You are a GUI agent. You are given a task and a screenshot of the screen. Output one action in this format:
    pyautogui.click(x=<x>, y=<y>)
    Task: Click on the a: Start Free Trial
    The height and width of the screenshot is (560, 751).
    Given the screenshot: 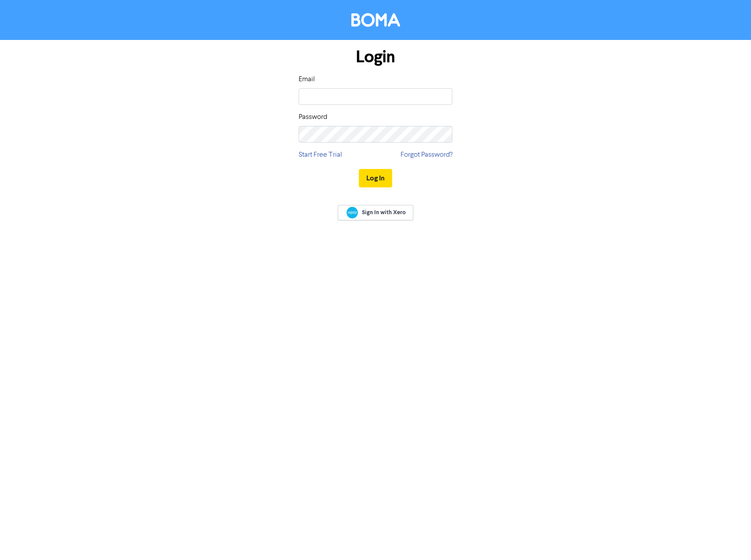 What is the action you would take?
    pyautogui.click(x=320, y=155)
    